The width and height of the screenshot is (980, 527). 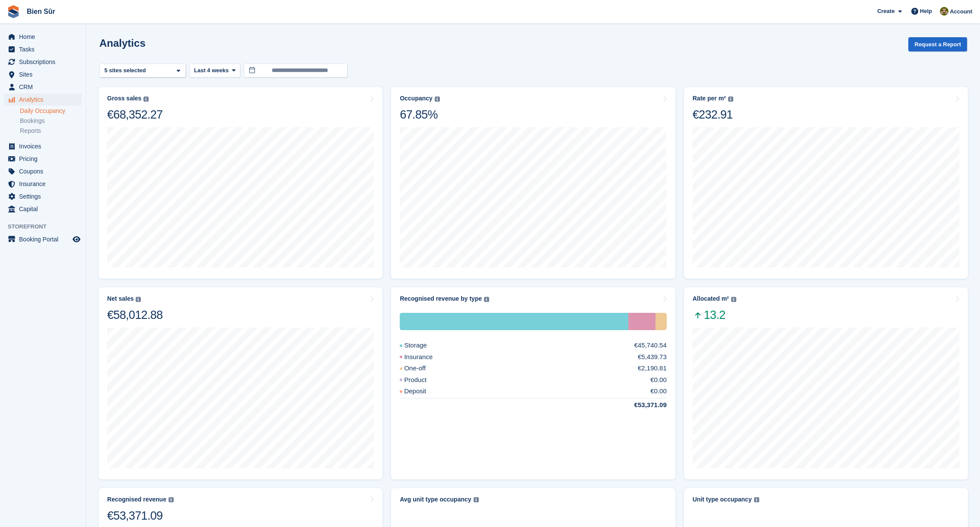 I want to click on span: Settings, so click(x=45, y=196).